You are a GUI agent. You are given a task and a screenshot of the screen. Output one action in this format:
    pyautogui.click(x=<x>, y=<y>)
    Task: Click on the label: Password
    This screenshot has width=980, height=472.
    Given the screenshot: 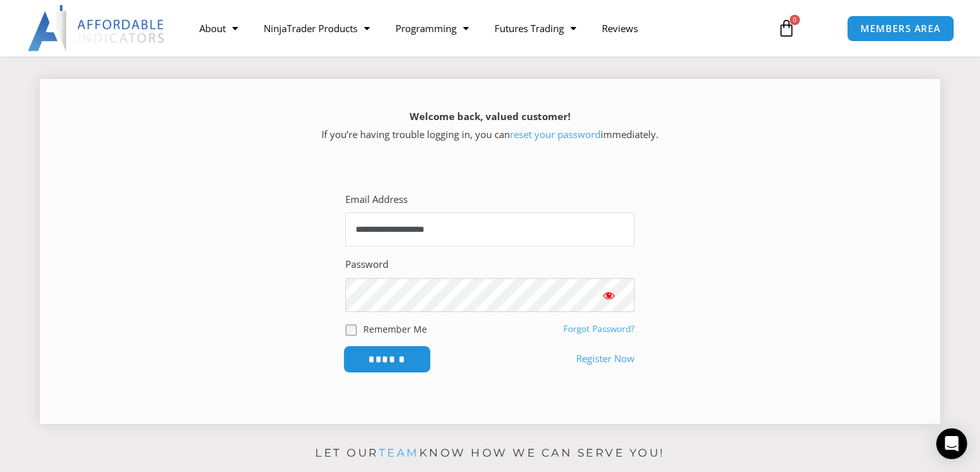 What is the action you would take?
    pyautogui.click(x=366, y=265)
    